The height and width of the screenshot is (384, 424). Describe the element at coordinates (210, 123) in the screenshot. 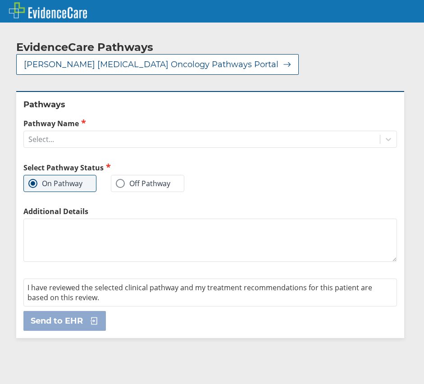

I see `label: Pathway Name` at that location.